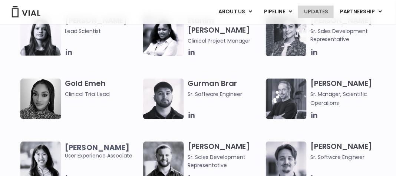 The height and width of the screenshot is (176, 396). What do you see at coordinates (41, 99) in the screenshot?
I see `img: A woman wearing a leopard print shirt in a black and white photo.` at bounding box center [41, 99].